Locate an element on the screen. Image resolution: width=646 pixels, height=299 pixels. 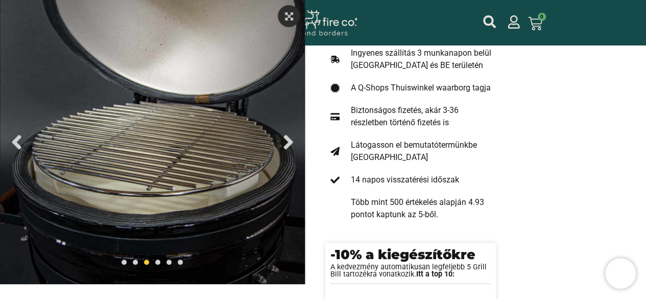
a: 0 is located at coordinates (535, 23).